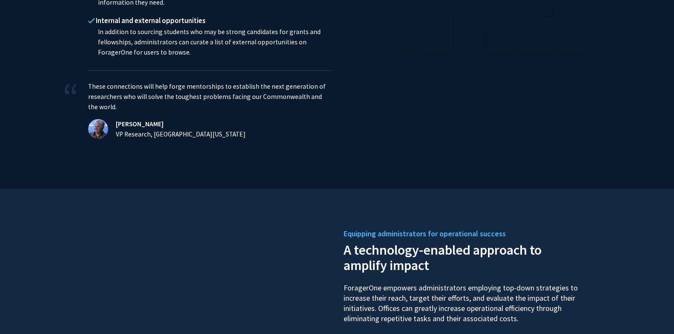 This screenshot has height=334, width=674. What do you see at coordinates (465, 299) in the screenshot?
I see `p: ForagerOne empowers administrators employing top-down strategies to increase their reach, target ...` at bounding box center [465, 299].